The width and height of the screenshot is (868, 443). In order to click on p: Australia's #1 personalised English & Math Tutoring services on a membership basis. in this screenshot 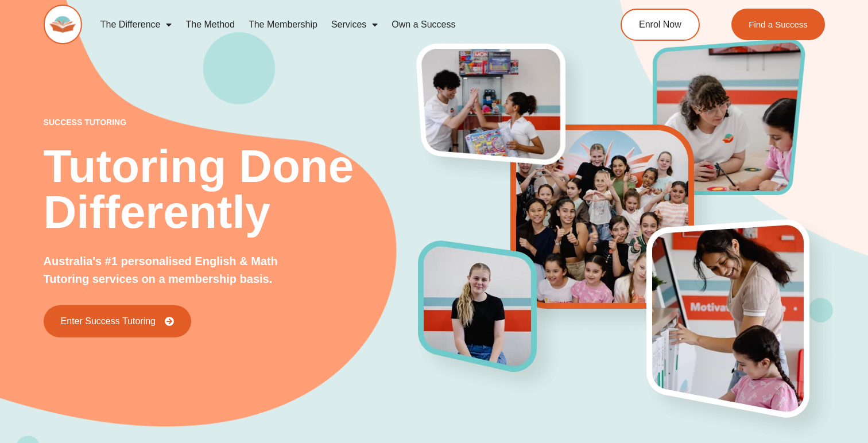, I will do `click(180, 270)`.